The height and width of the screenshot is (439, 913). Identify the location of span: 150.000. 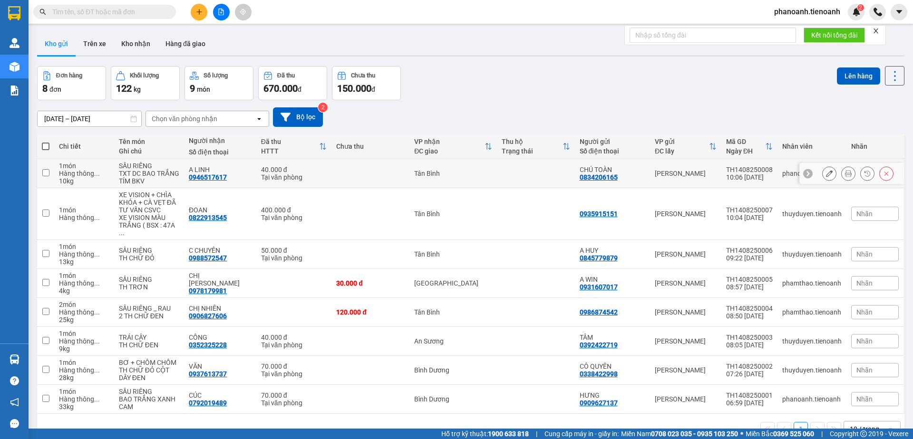
(354, 88).